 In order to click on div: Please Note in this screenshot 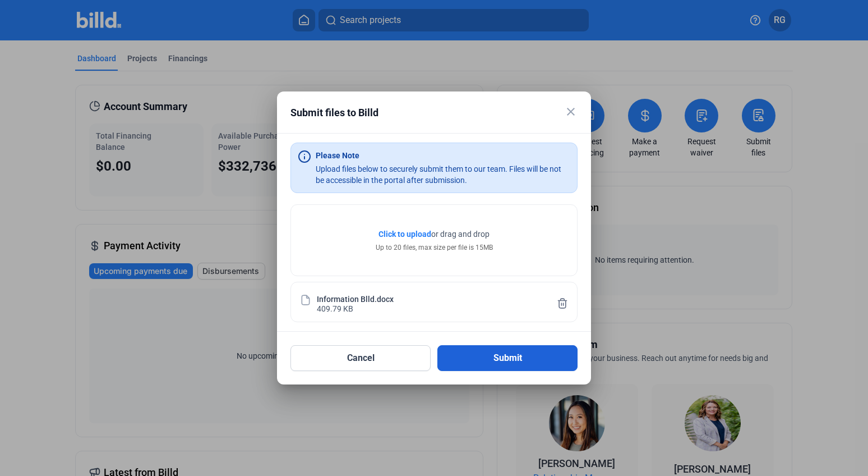, I will do `click(338, 155)`.